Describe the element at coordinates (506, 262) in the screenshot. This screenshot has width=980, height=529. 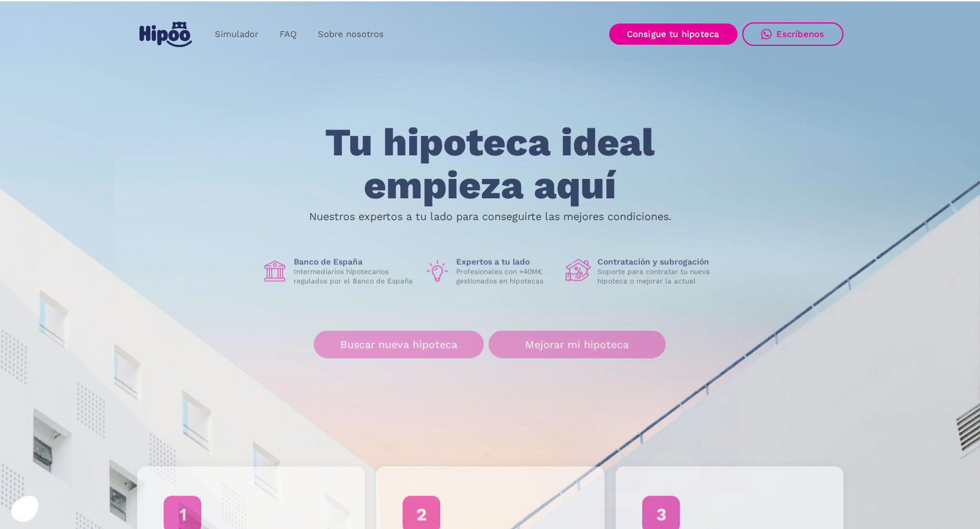
I see `h1: Expertos a tu lado` at that location.